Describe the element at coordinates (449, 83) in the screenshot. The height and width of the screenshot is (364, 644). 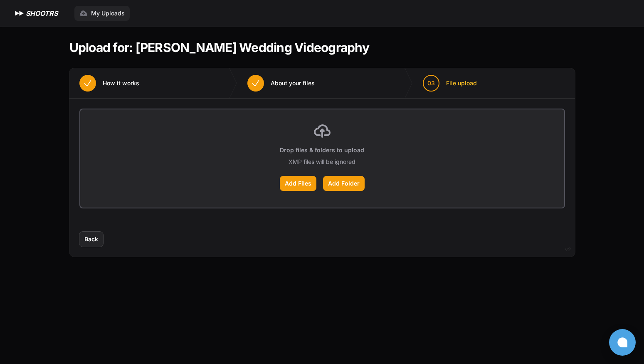
I see `button: 03 File upload` at that location.